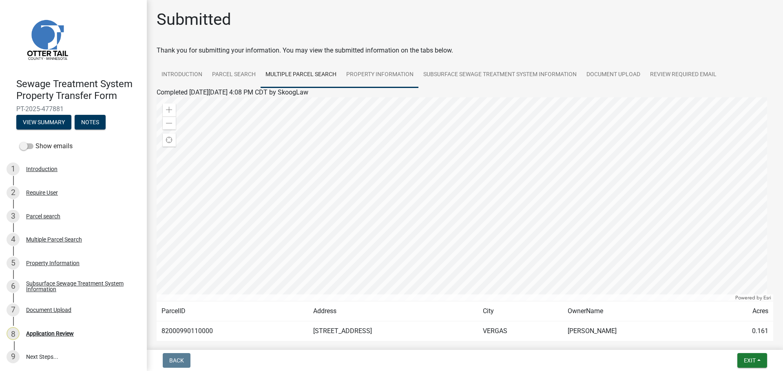 Image resolution: width=783 pixels, height=371 pixels. What do you see at coordinates (44, 122) in the screenshot?
I see `button: View Summary` at bounding box center [44, 122].